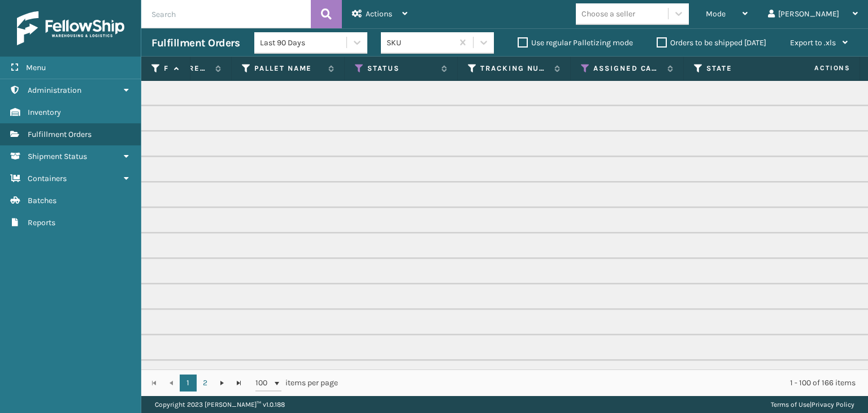  I want to click on label: Tracking Number, so click(514, 69).